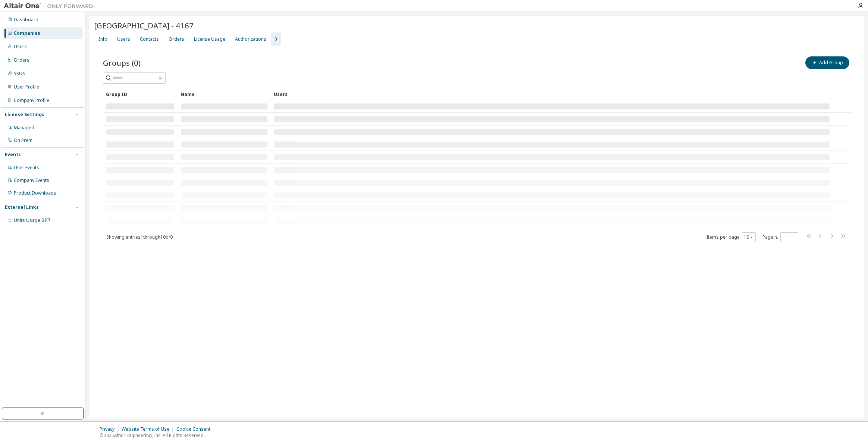 This screenshot has height=443, width=868. Describe the element at coordinates (731, 237) in the screenshot. I see `span: Items per page` at that location.